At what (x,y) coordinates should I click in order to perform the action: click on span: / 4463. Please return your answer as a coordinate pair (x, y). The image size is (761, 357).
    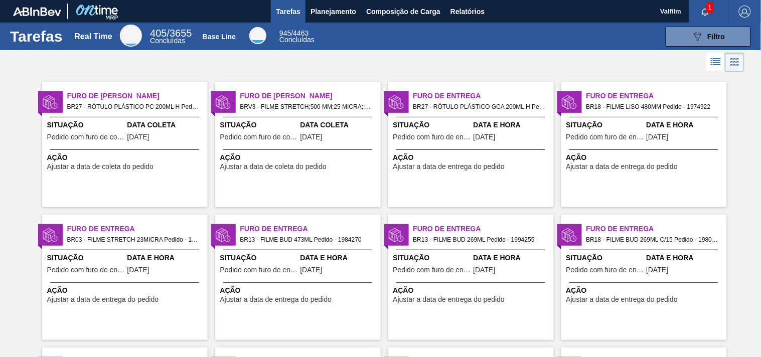
    Looking at the image, I should click on (294, 33).